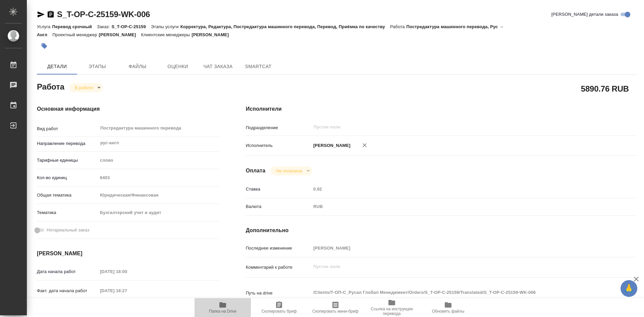 This screenshot has height=317, width=644. I want to click on span: Детали, so click(57, 66).